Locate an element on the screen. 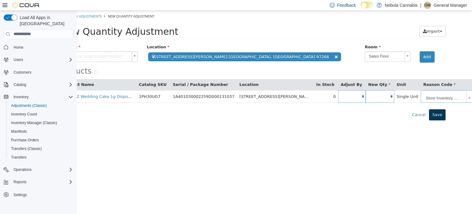 Image resolution: width=472 pixels, height=214 pixels. a: Manifests is located at coordinates (19, 131).